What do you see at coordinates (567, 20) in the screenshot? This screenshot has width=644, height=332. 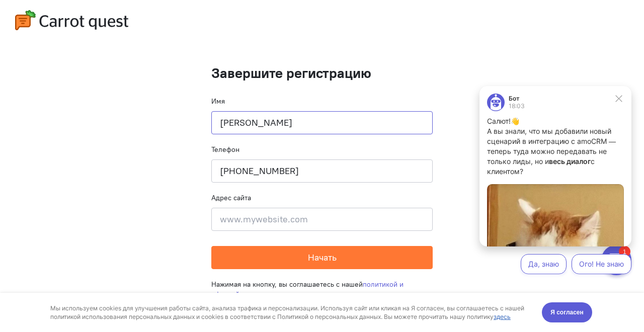 I see `span: Я согласен` at bounding box center [567, 20].